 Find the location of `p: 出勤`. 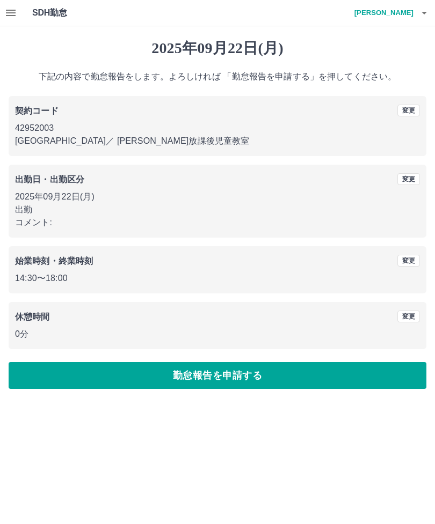

p: 出勤 is located at coordinates (217, 210).